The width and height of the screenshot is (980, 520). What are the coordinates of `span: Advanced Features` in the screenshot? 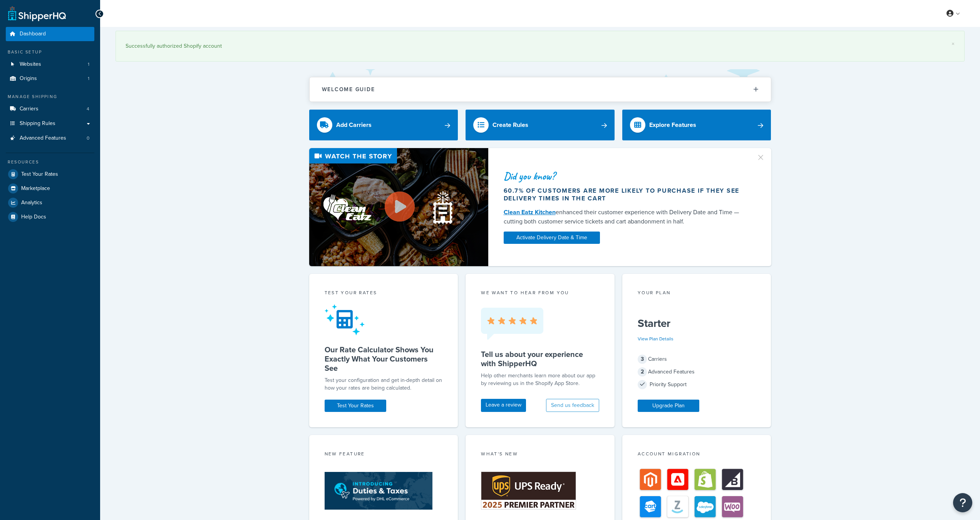 It's located at (43, 138).